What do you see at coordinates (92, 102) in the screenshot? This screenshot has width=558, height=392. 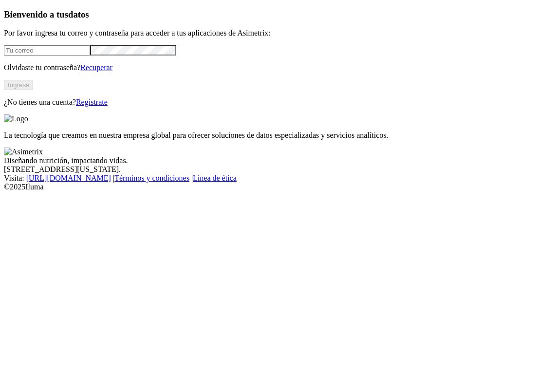 I see `a: Regístrate` at bounding box center [92, 102].